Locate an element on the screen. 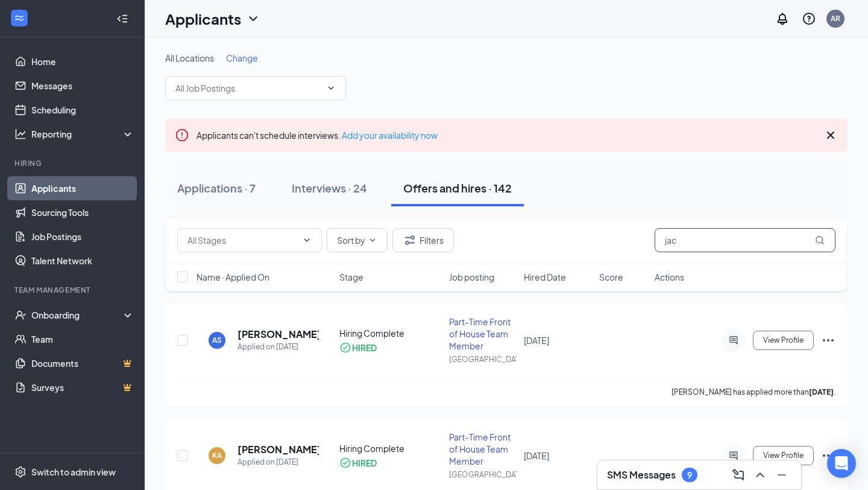  span: Name · Applied On is located at coordinates (233, 277).